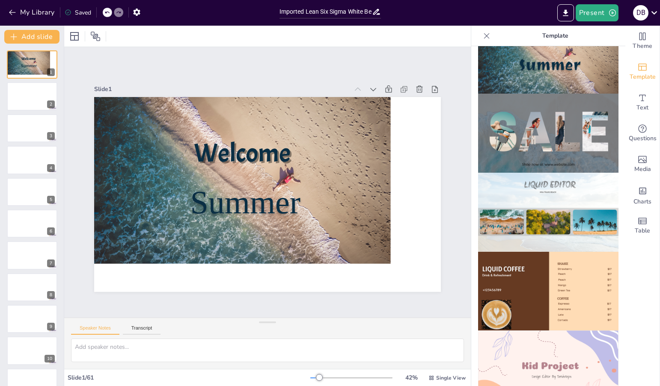 The width and height of the screenshot is (660, 386). I want to click on img: thumb-7.png, so click(548, 212).